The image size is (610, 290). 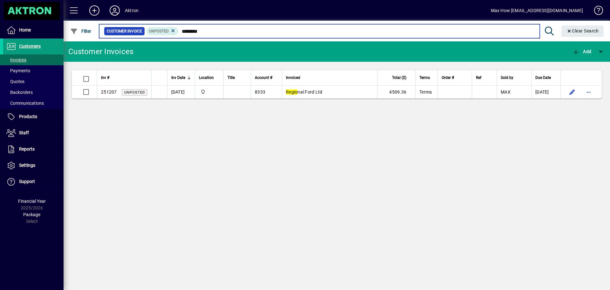 What do you see at coordinates (33, 103) in the screenshot?
I see `a: Communications` at bounding box center [33, 103].